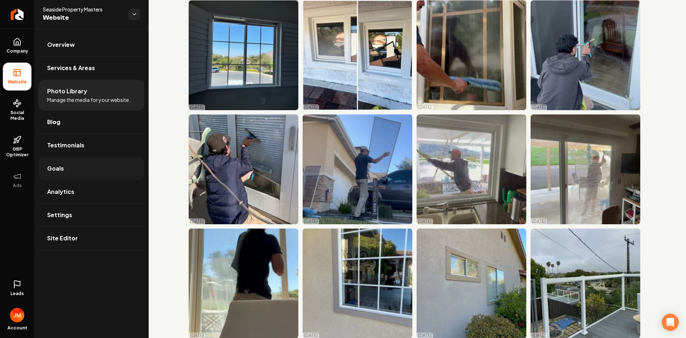  What do you see at coordinates (586, 169) in the screenshot?
I see `img: Person cleaning glass patio doors with a view of outdoor furniture and greenery visible.` at bounding box center [586, 169].